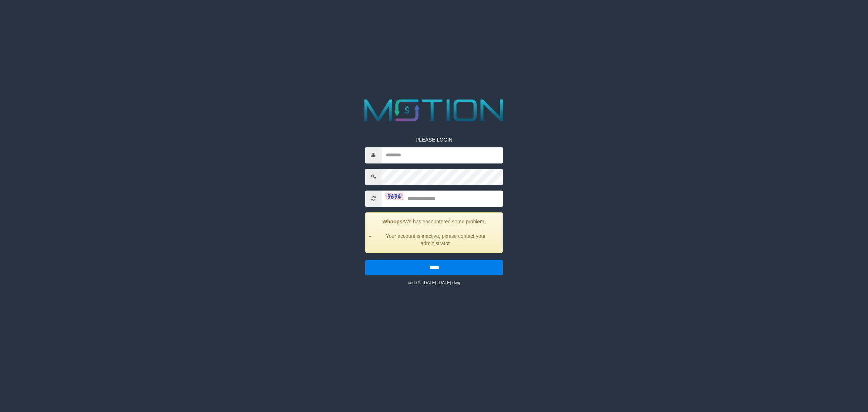 The image size is (868, 412). Describe the element at coordinates (434, 139) in the screenshot. I see `p: PLEASE LOGIN` at that location.